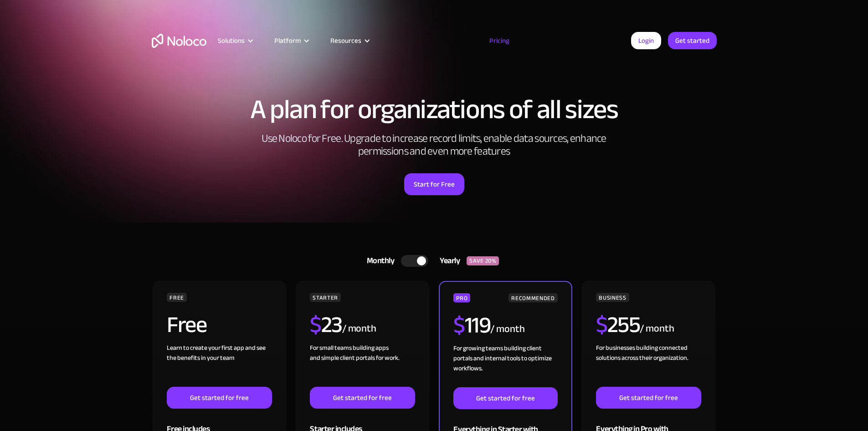 The image size is (868, 431). Describe the element at coordinates (434, 110) in the screenshot. I see `h1: A plan for organizations of all sizes` at that location.